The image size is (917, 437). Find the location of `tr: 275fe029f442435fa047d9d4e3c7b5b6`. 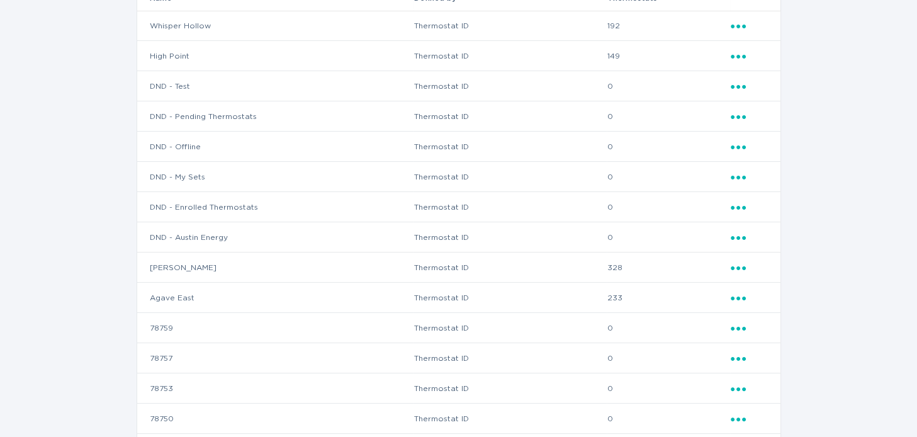

tr: 275fe029f442435fa047d9d4e3c7b5b6 is located at coordinates (459, 26).